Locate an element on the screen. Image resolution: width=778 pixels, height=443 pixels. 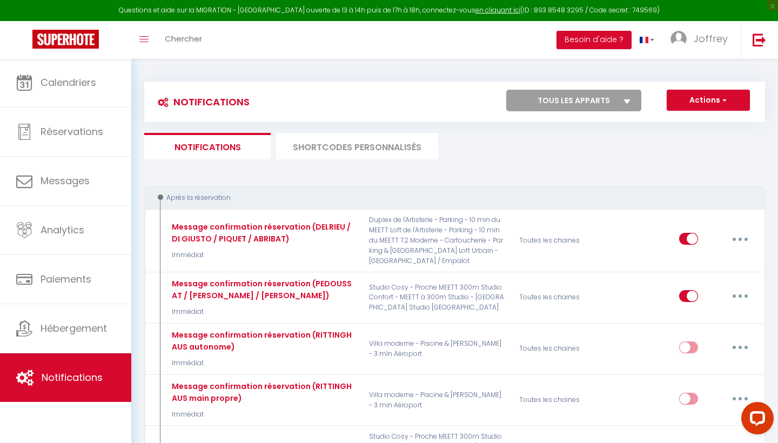
h3: Notifications is located at coordinates (201, 102).